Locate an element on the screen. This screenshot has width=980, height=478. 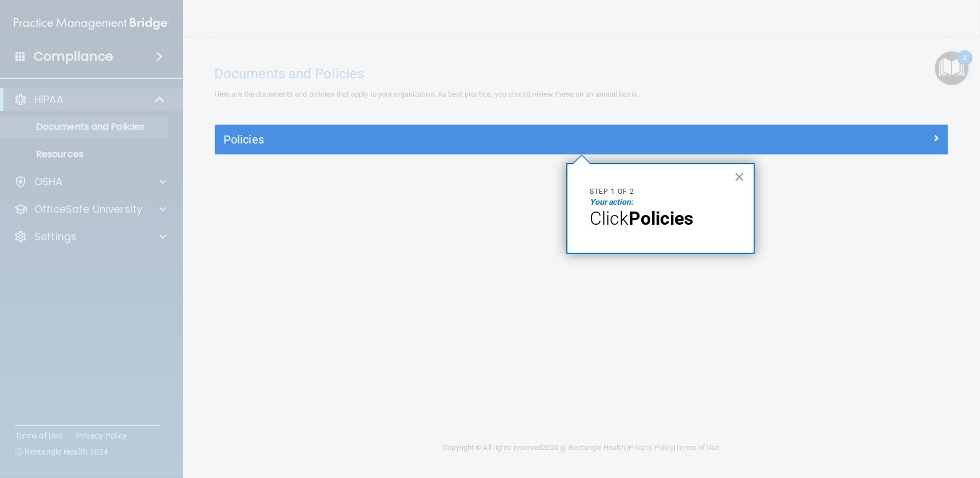
strong: Policies is located at coordinates (661, 218).